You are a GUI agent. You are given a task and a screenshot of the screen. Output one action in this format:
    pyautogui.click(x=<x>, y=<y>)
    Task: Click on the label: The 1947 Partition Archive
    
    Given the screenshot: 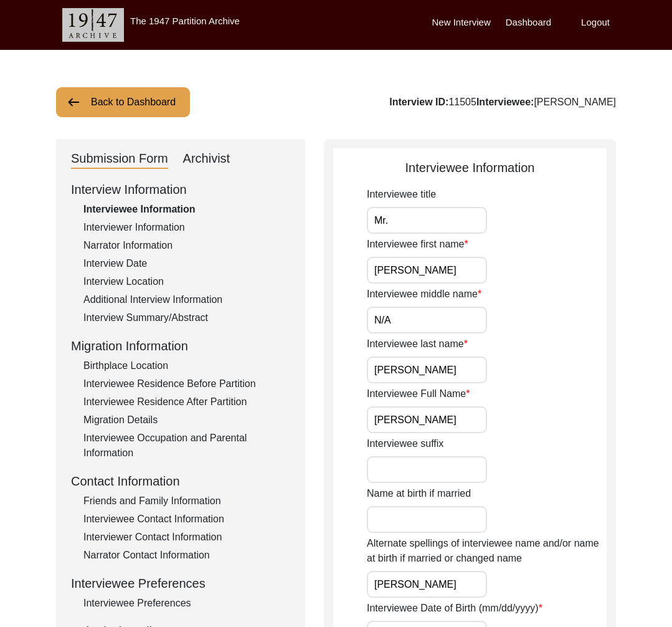 What is the action you would take?
    pyautogui.click(x=185, y=20)
    